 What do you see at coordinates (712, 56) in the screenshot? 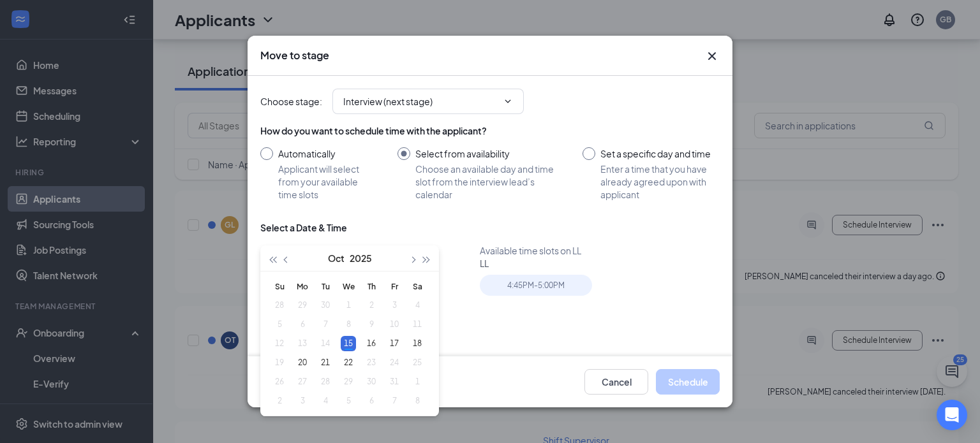
I see `button: Close` at bounding box center [712, 56].